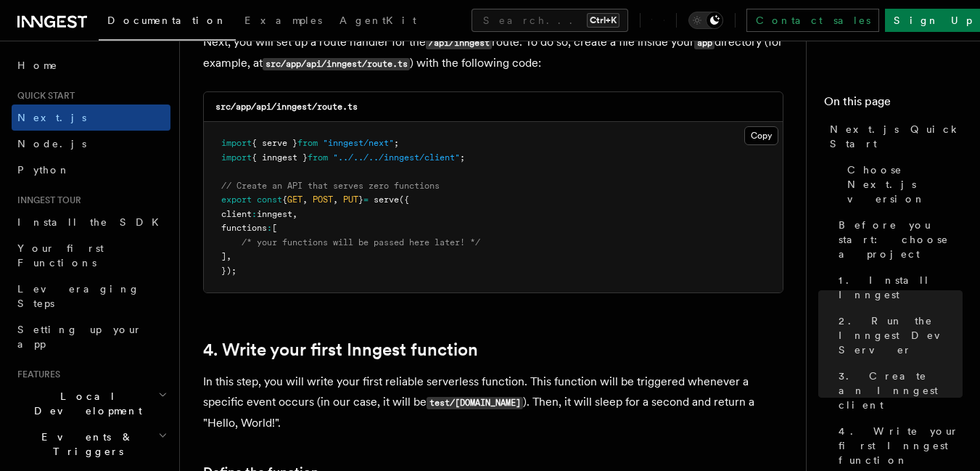  What do you see at coordinates (340, 350) in the screenshot?
I see `a: 4. Write your first Inngest function` at bounding box center [340, 350].